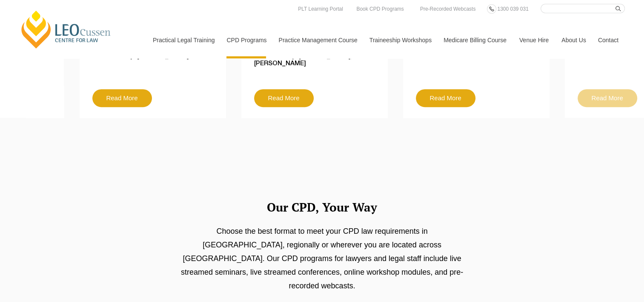 The width and height of the screenshot is (644, 302). I want to click on h2: Our CPD, Your Way, so click(322, 207).